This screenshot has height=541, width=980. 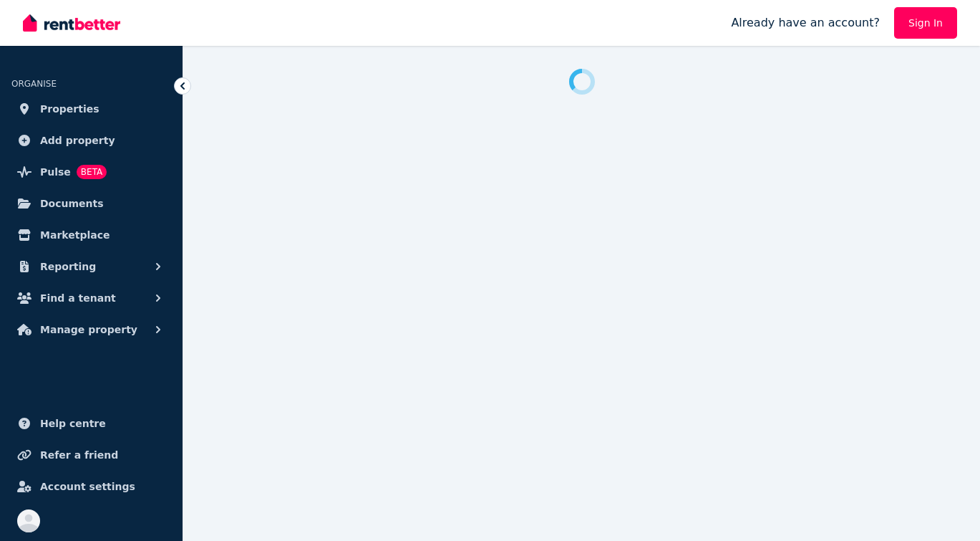 What do you see at coordinates (55, 172) in the screenshot?
I see `span: Pulse` at bounding box center [55, 172].